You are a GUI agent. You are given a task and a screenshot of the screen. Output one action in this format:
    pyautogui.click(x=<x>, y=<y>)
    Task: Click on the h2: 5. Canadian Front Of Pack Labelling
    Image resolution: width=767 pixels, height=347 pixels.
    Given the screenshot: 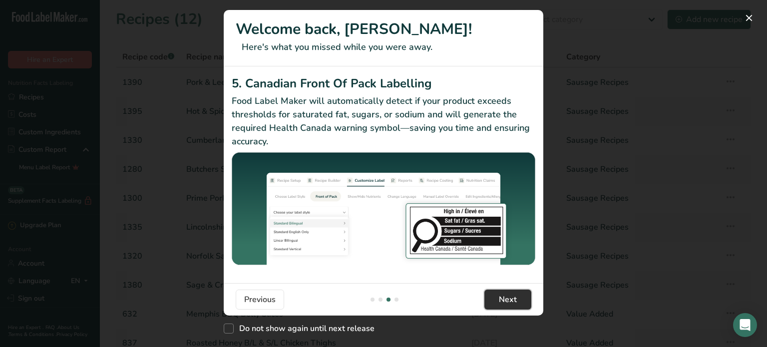 What is the action you would take?
    pyautogui.click(x=383, y=83)
    